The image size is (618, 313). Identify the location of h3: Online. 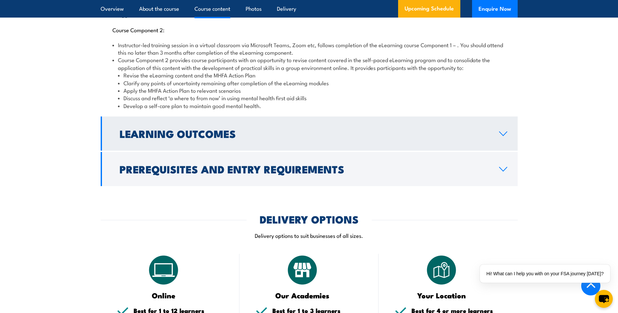
(164, 295).